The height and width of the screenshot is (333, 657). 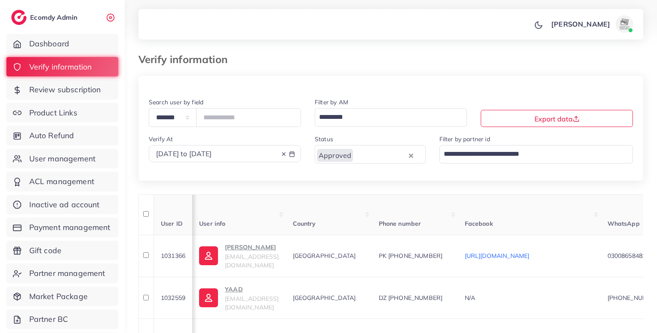 I want to click on a: Partner management, so click(x=62, y=274).